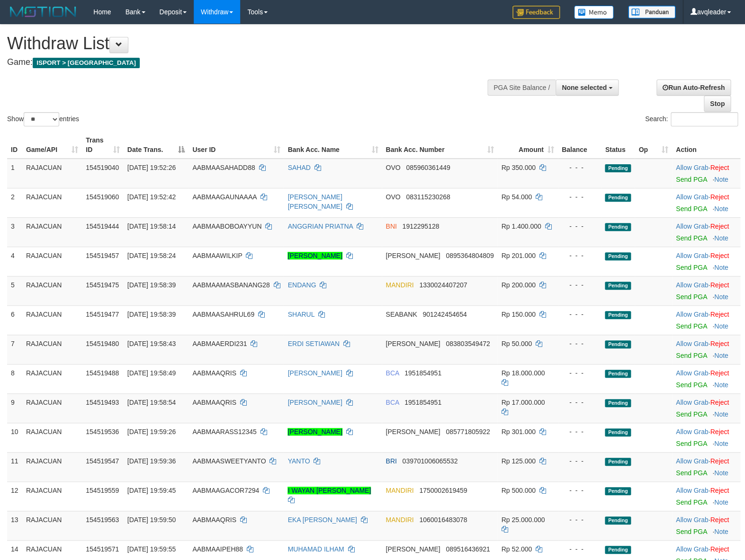 The height and width of the screenshot is (560, 745). I want to click on td: 1, so click(15, 174).